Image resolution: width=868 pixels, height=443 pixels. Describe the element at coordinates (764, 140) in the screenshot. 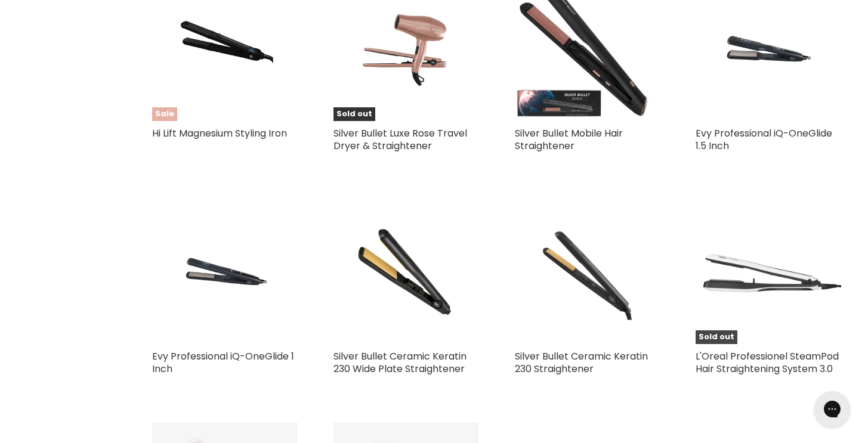

I see `a: Evy Professional iQ-OneGlide 1.5 Inch` at that location.